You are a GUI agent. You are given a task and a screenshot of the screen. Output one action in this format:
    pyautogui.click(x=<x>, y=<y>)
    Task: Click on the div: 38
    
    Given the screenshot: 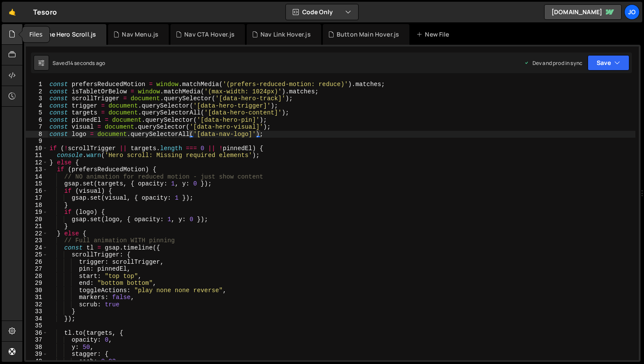 What is the action you would take?
    pyautogui.click(x=37, y=347)
    